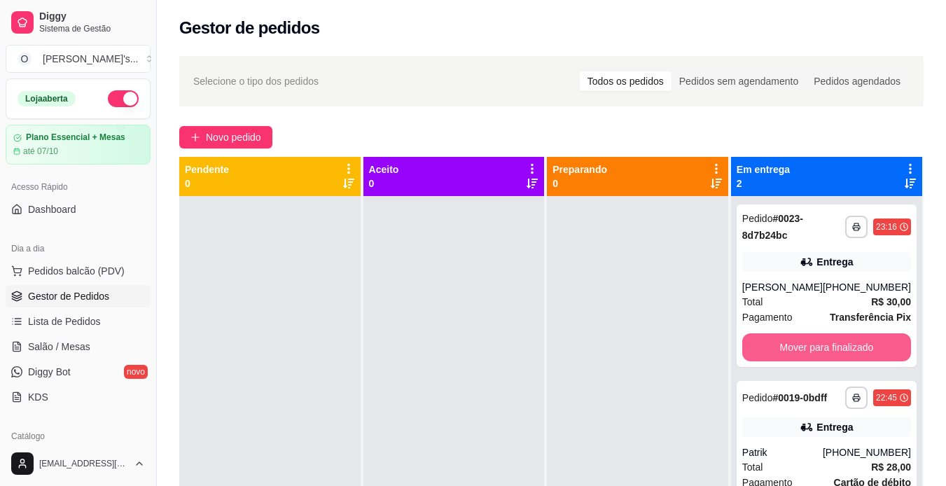  What do you see at coordinates (41, 151) in the screenshot?
I see `article: até 07/10` at bounding box center [41, 151].